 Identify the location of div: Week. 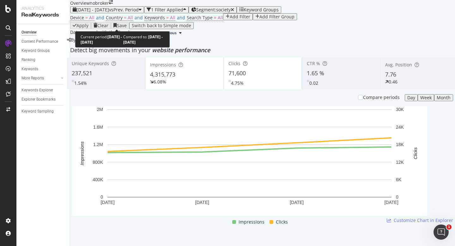
(426, 98).